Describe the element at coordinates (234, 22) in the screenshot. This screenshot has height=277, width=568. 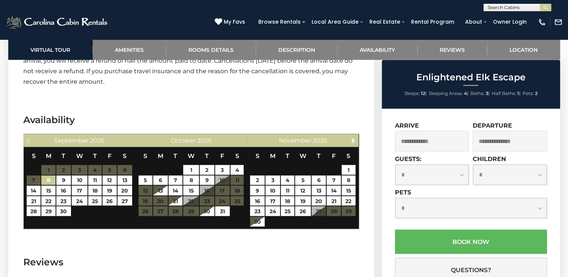
I see `span: My Favs` at that location.